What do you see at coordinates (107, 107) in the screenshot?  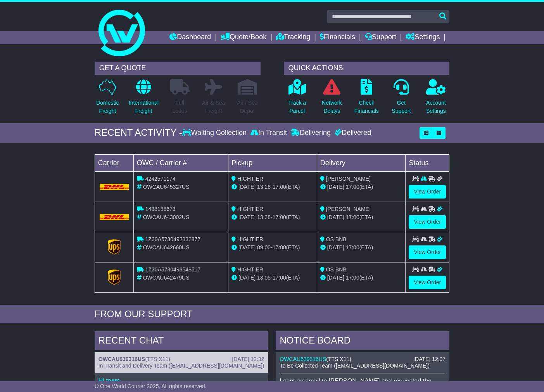 I see `p: Domestic Freight` at bounding box center [107, 107].